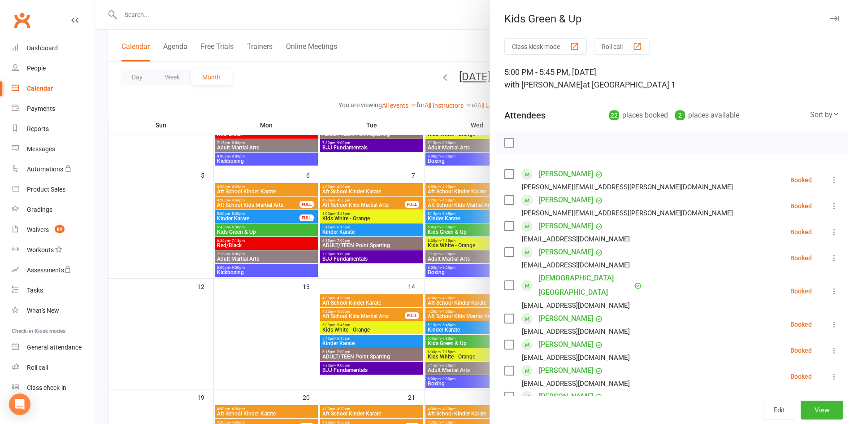 The image size is (854, 424). What do you see at coordinates (37, 367) in the screenshot?
I see `div: Roll call` at bounding box center [37, 367].